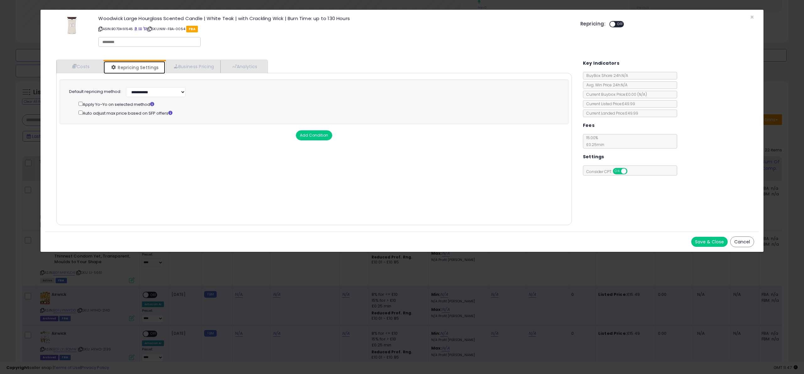 This screenshot has height=374, width=804. What do you see at coordinates (605, 85) in the screenshot?
I see `span: Avg. Win Price 24h: N/A` at bounding box center [605, 85].